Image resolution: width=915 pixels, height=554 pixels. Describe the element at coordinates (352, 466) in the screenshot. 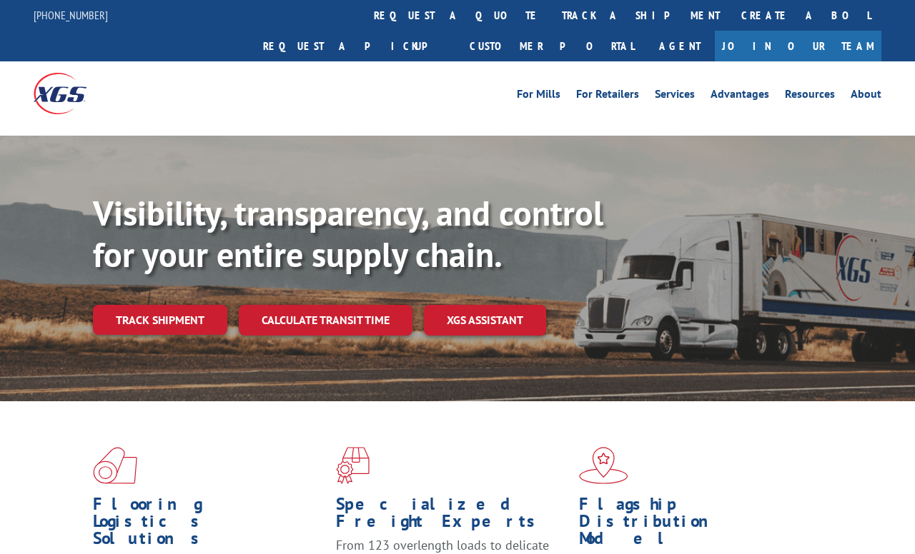

I see `img: xgs-icon-focused-on-flooring-red` at that location.